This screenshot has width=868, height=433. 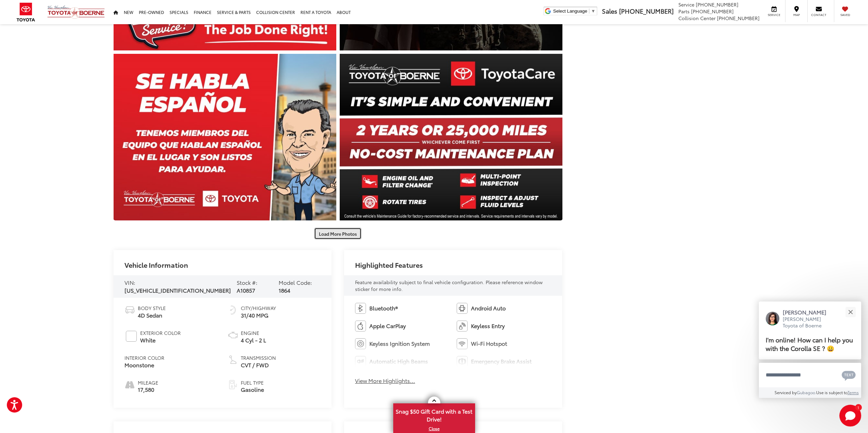 What do you see at coordinates (449, 286) in the screenshot?
I see `span: Feature availability subject to final vehicle configuration. Please reference window sticker for ...` at bounding box center [449, 286].